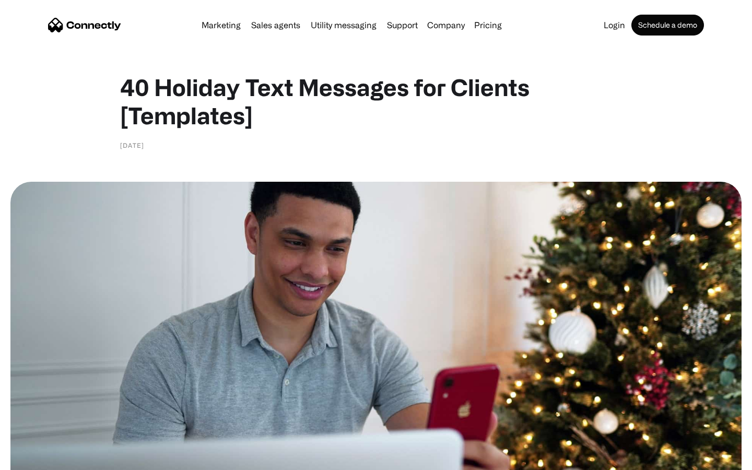 This screenshot has height=470, width=752. What do you see at coordinates (37, 459) in the screenshot?
I see `aside: Language selected: English` at bounding box center [37, 459].